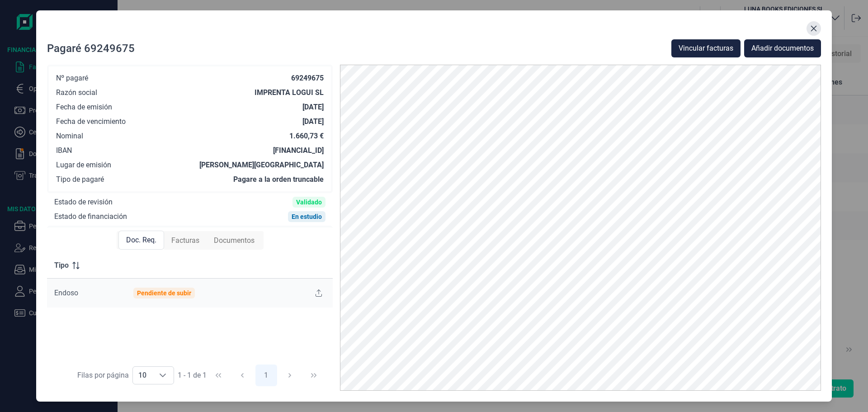  What do you see at coordinates (289, 93) in the screenshot?
I see `div: IMPRENTA LOGUI SL` at bounding box center [289, 93].